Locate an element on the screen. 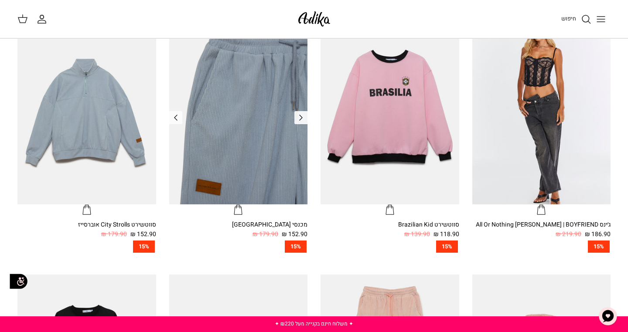 The height and width of the screenshot is (332, 628). a: סווטשירט Brazilian Kid 118.90 ₪ 139.90 ₪ is located at coordinates (390, 230).